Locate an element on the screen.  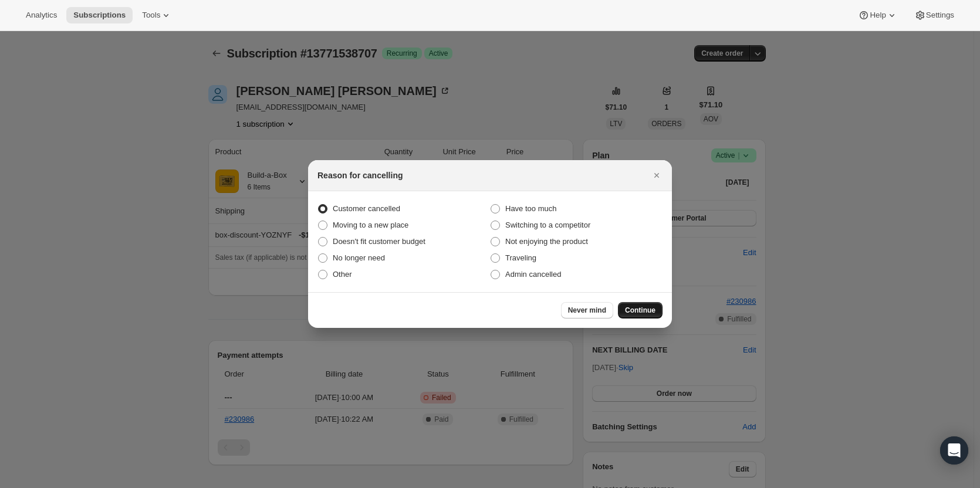
span: Moving to a new place is located at coordinates (370, 225).